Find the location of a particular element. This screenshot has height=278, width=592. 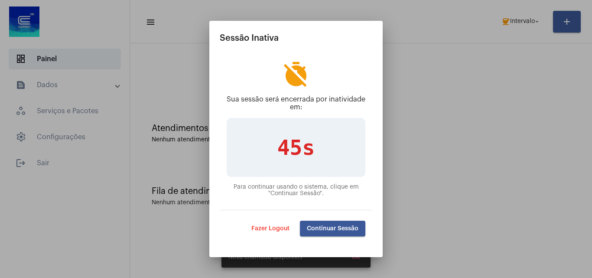

h2: Sessão Inativa is located at coordinates (296, 38).